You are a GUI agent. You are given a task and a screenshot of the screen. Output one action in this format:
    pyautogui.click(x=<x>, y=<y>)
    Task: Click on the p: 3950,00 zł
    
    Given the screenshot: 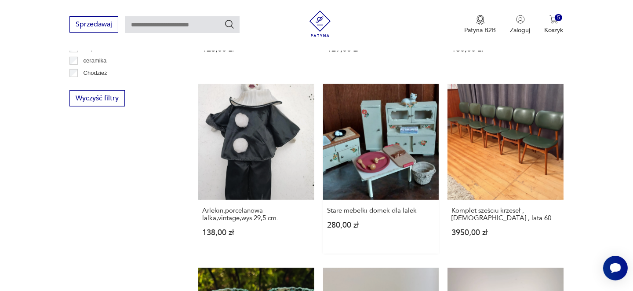 What is the action you would take?
    pyautogui.click(x=505, y=232)
    